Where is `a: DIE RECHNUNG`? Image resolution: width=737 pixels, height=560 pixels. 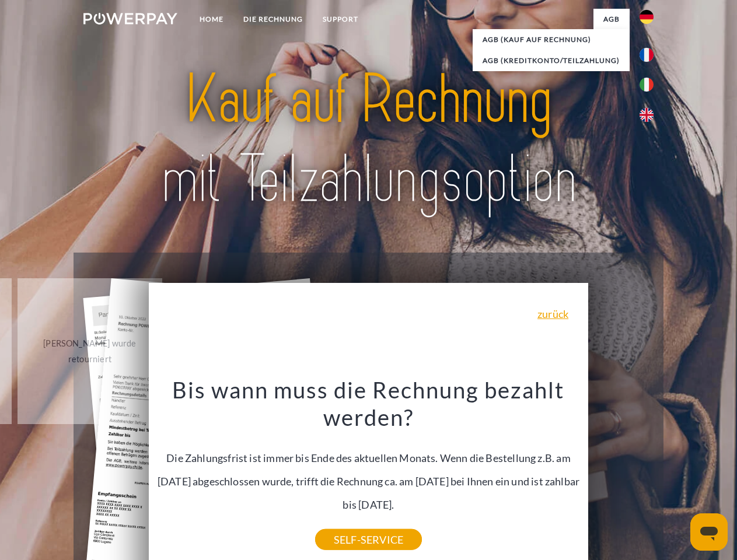 a: DIE RECHNUNG is located at coordinates (273, 19).